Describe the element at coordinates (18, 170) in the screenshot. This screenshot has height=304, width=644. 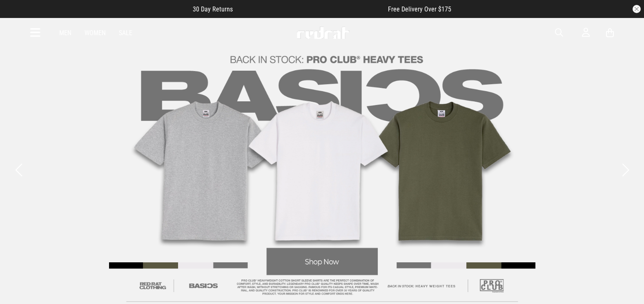
I see `button: Previous slide` at that location.